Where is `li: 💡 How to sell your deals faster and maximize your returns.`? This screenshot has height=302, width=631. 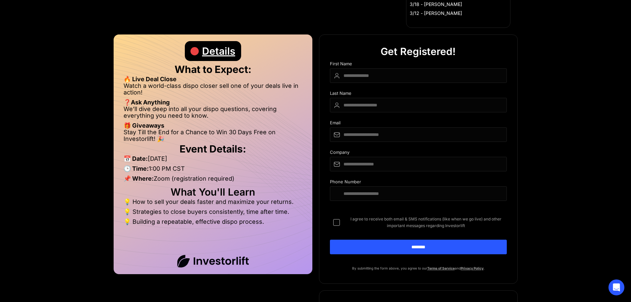 li: 💡 How to sell your deals faster and maximize your returns. is located at coordinates (213, 203).